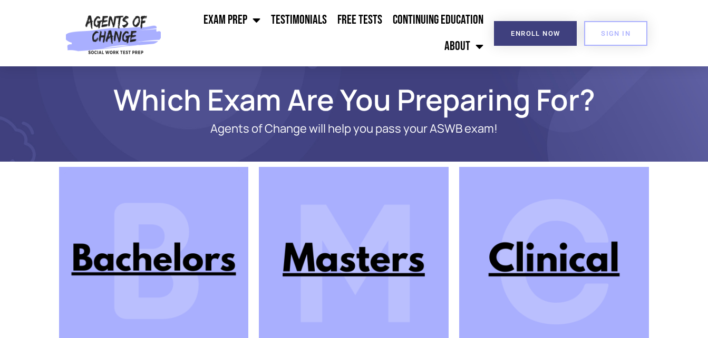 This screenshot has width=708, height=338. Describe the element at coordinates (354, 100) in the screenshot. I see `h1: Which Exam Are You Preparing For?` at that location.